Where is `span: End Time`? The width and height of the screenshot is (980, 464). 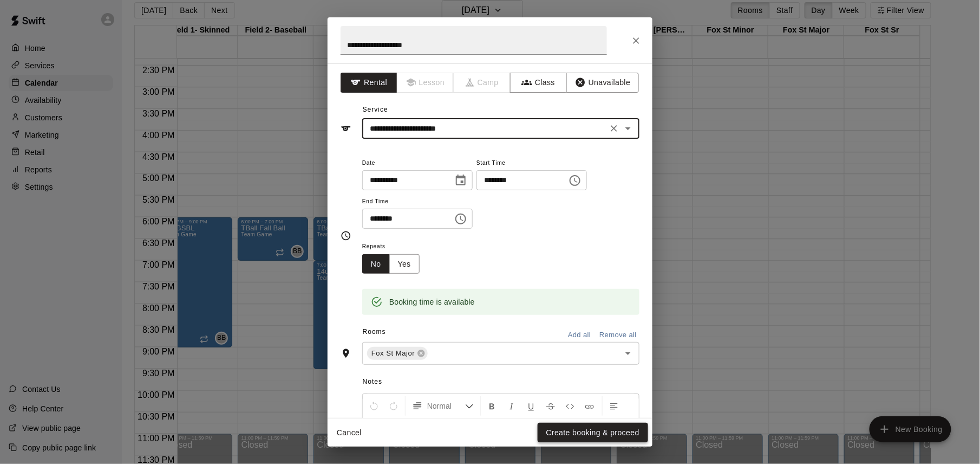 span: End Time is located at coordinates (417, 202).